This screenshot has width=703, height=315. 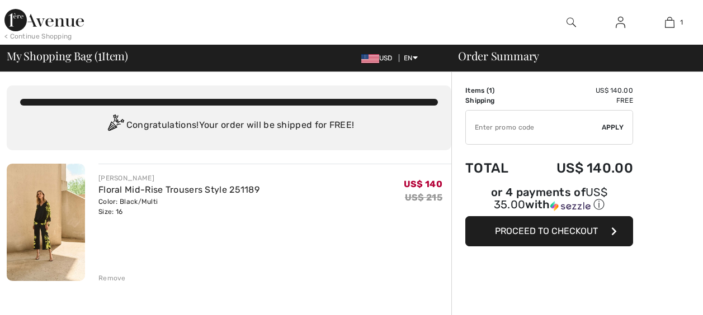 What do you see at coordinates (496, 168) in the screenshot?
I see `td: Total` at bounding box center [496, 168].